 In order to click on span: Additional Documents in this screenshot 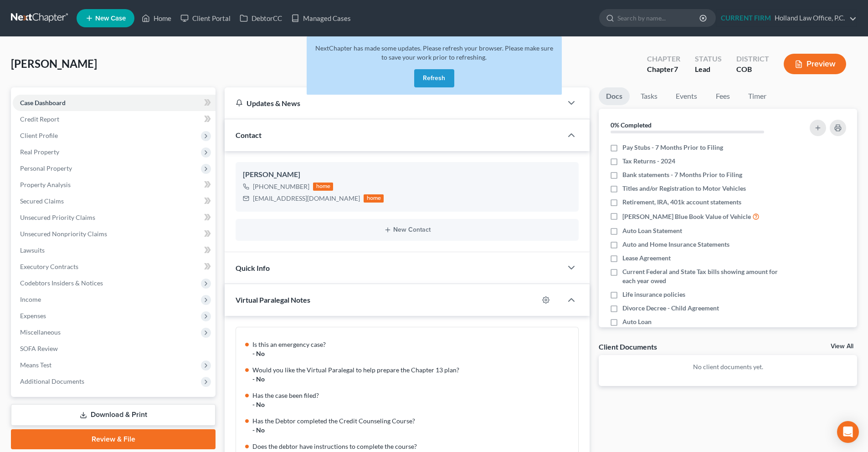, I will do `click(52, 381)`.